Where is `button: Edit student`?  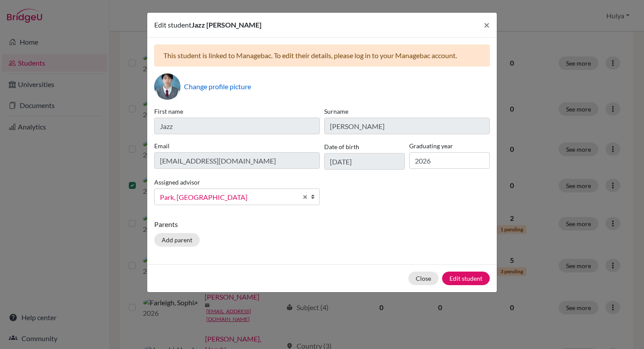 button: Edit student is located at coordinates (465, 278).